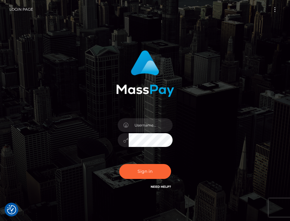 This screenshot has height=221, width=290. What do you see at coordinates (12, 210) in the screenshot?
I see `img: Revisit consent button` at bounding box center [12, 210].